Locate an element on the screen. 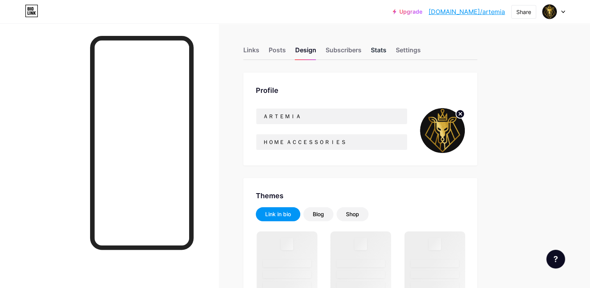 This screenshot has height=288, width=590. div: Blog is located at coordinates (318, 214).